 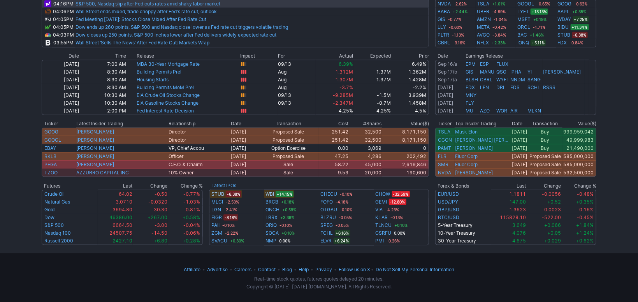 What do you see at coordinates (153, 79) in the screenshot?
I see `a: Housing Starts` at bounding box center [153, 79].